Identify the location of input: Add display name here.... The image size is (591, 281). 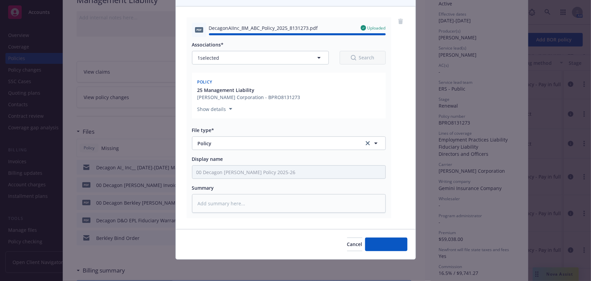
(289, 172).